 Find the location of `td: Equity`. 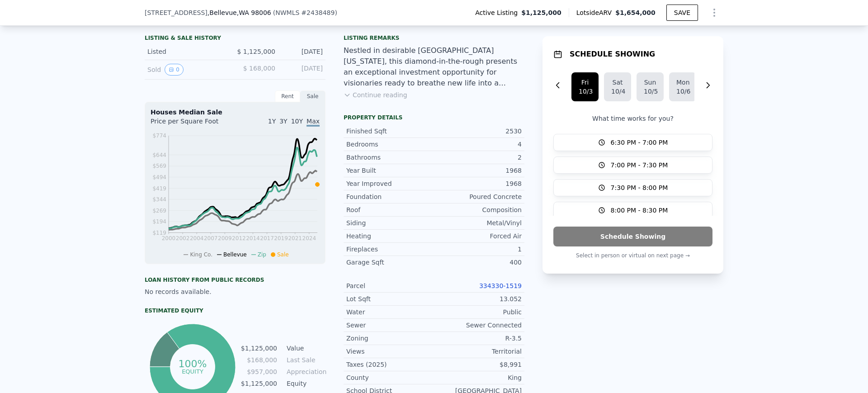

td: Equity is located at coordinates (305, 383).